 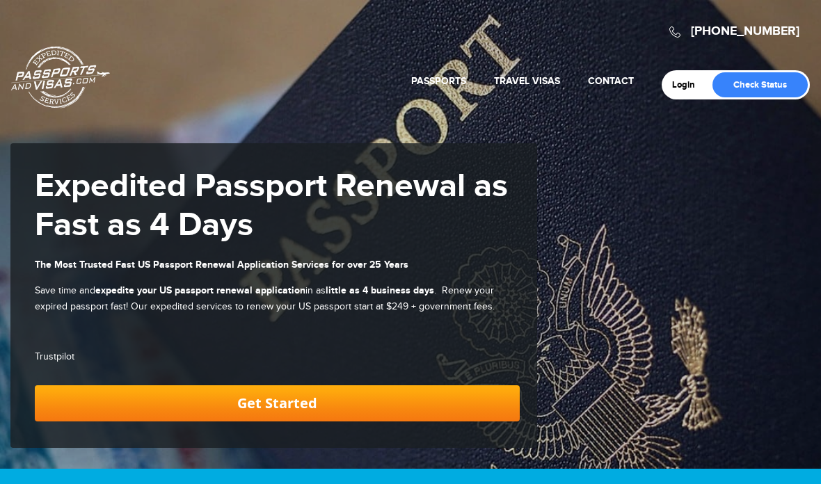 What do you see at coordinates (200, 290) in the screenshot?
I see `strong: expedite your US passport renewal application` at bounding box center [200, 290].